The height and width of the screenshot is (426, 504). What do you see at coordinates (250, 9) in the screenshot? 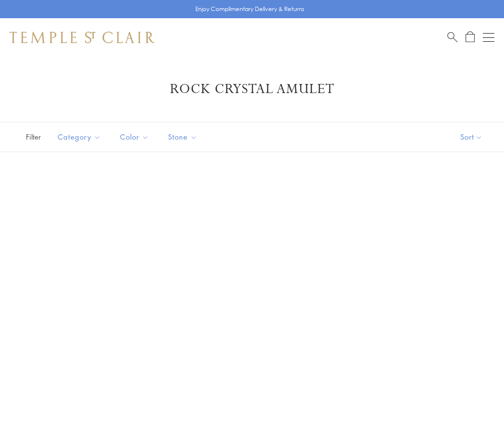
I see `p: Enjoy Complimentary Delivery & Returns` at bounding box center [250, 9].